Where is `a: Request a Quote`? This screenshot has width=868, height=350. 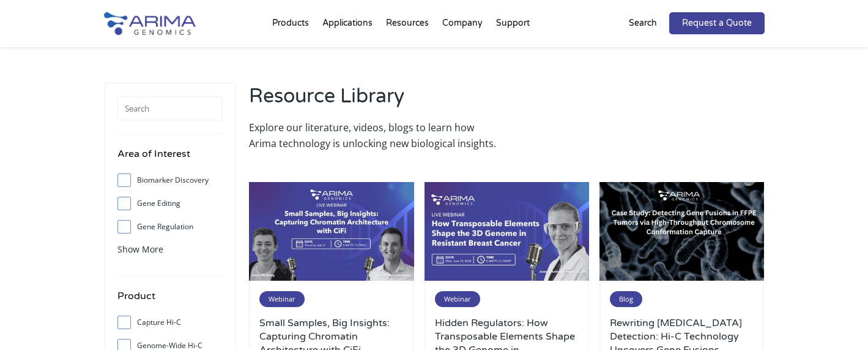 a: Request a Quote is located at coordinates (717, 23).